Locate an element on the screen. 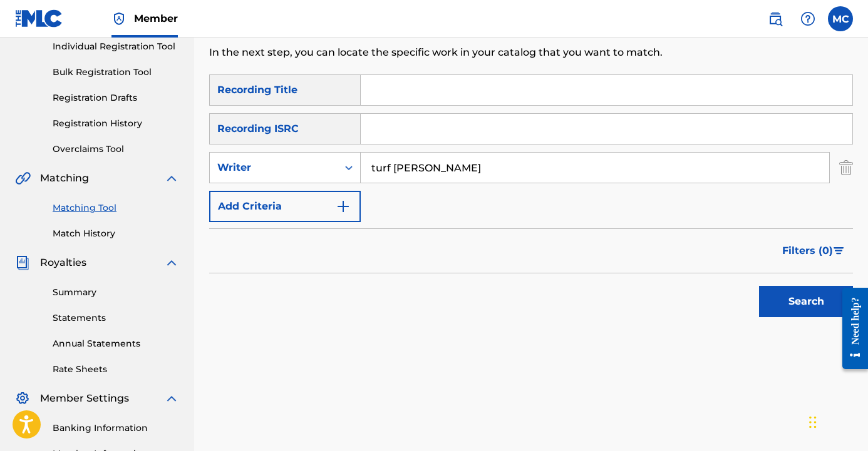 The width and height of the screenshot is (868, 451). a: Registration Drafts is located at coordinates (116, 98).